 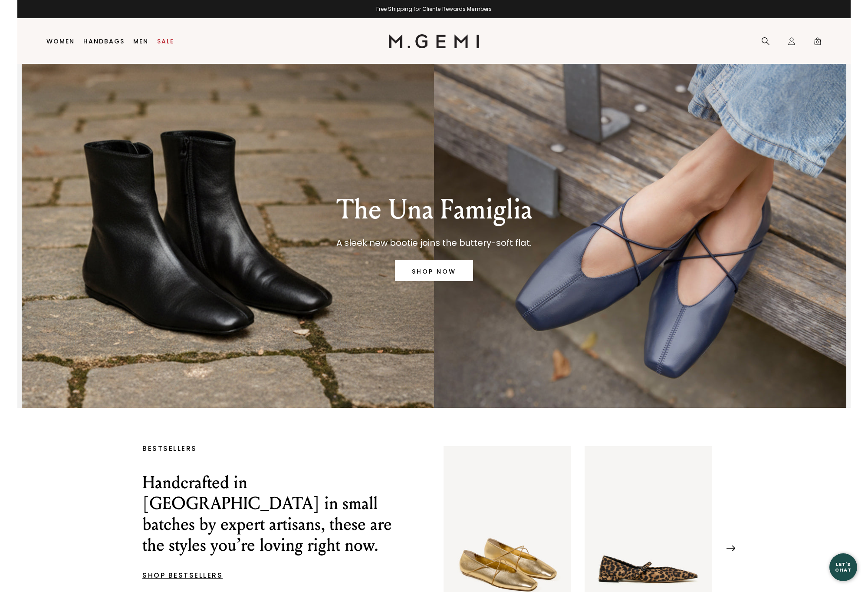 I want to click on p: The Una Famiglia, so click(x=434, y=210).